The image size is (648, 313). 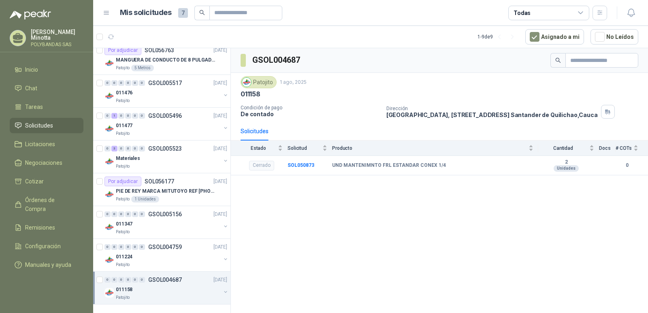 I want to click on p: Condición de pago, so click(x=310, y=108).